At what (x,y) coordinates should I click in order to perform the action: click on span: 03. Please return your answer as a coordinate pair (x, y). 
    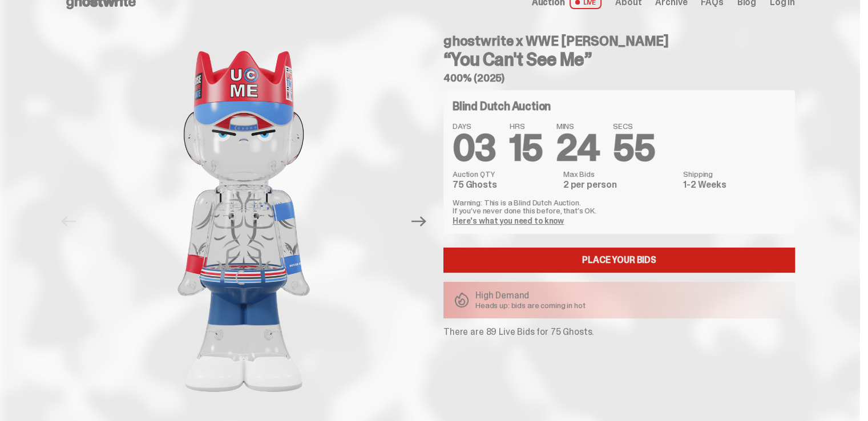
    Looking at the image, I should click on (475, 148).